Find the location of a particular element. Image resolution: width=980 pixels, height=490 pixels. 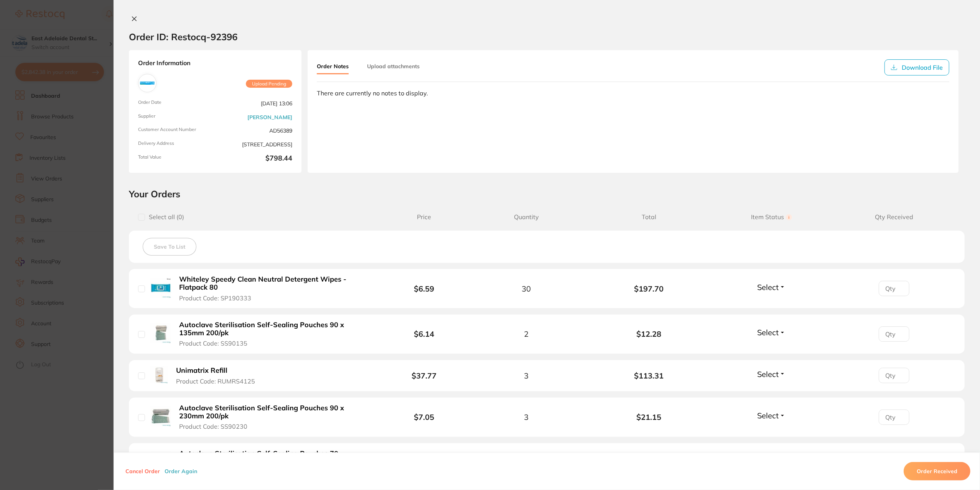

span: Delivery Address is located at coordinates (175, 145).